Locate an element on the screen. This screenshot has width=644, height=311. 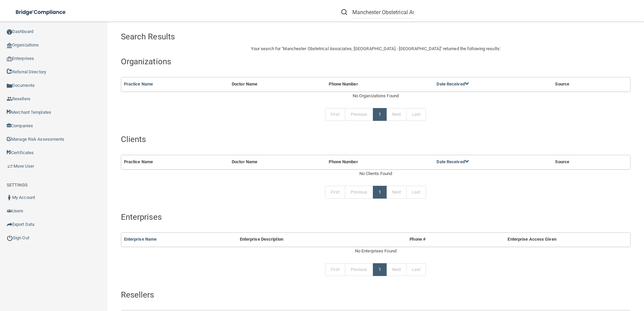
img: icon-export.b9366987.png is located at coordinates (10, 224).